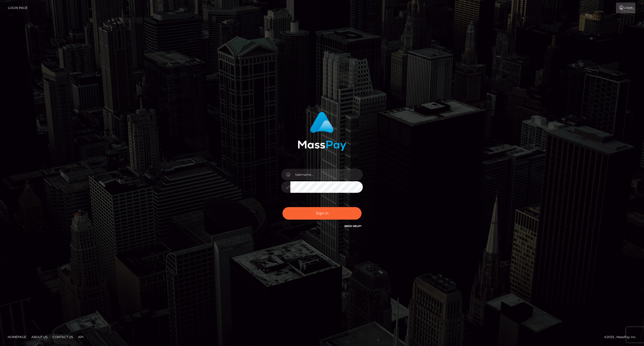 The height and width of the screenshot is (346, 644). I want to click on a: API, so click(81, 337).